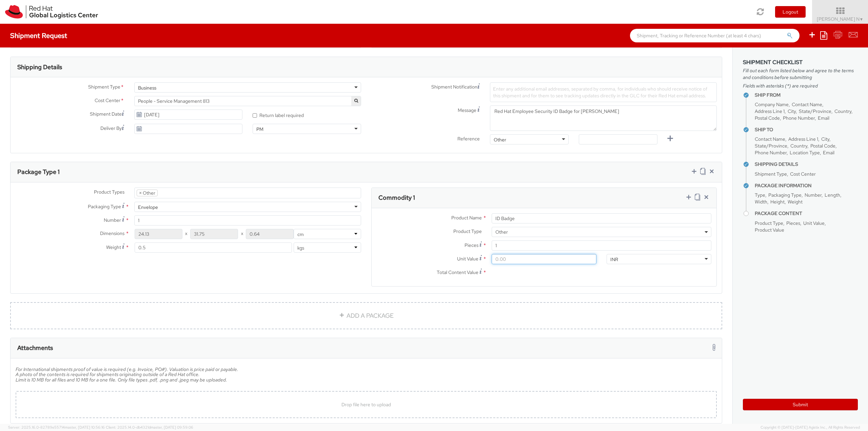 The height and width of the screenshot is (431, 868). What do you see at coordinates (467, 110) in the screenshot?
I see `span: Message` at bounding box center [467, 110].